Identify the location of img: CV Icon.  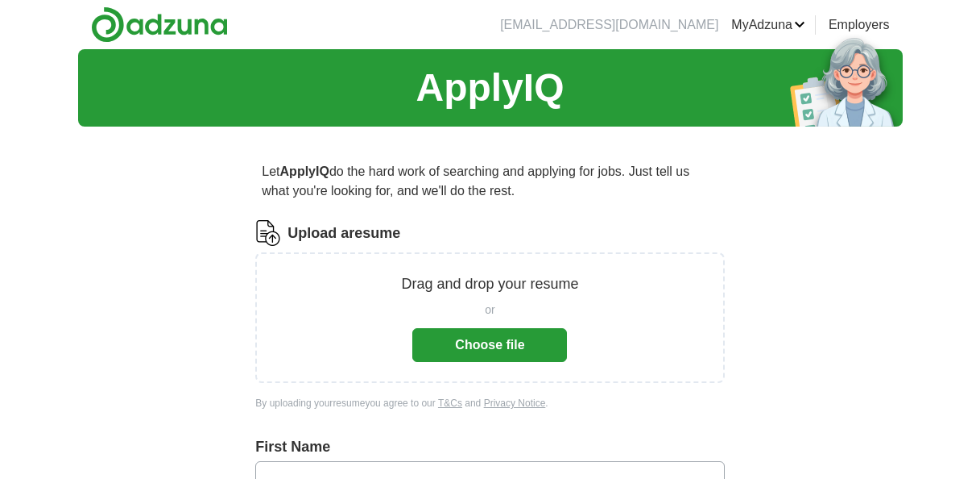
(269, 233).